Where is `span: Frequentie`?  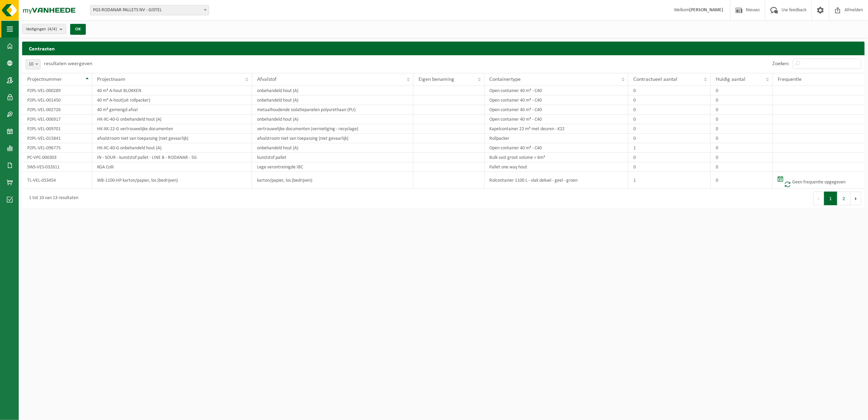
span: Frequentie is located at coordinates (790, 79).